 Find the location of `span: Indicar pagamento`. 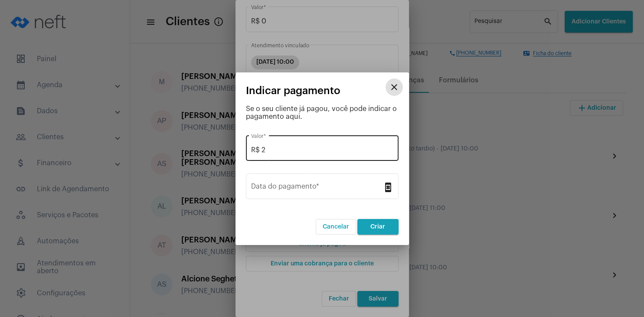

span: Indicar pagamento is located at coordinates (293, 91).